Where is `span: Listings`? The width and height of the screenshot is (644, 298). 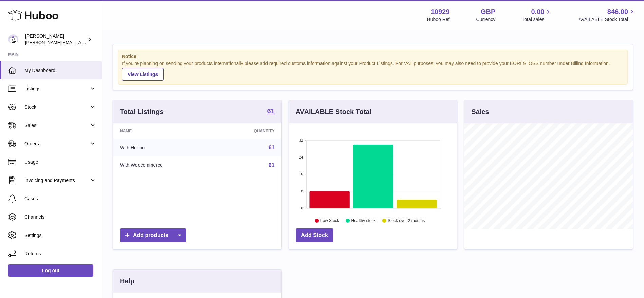 span: Listings is located at coordinates (56, 89).